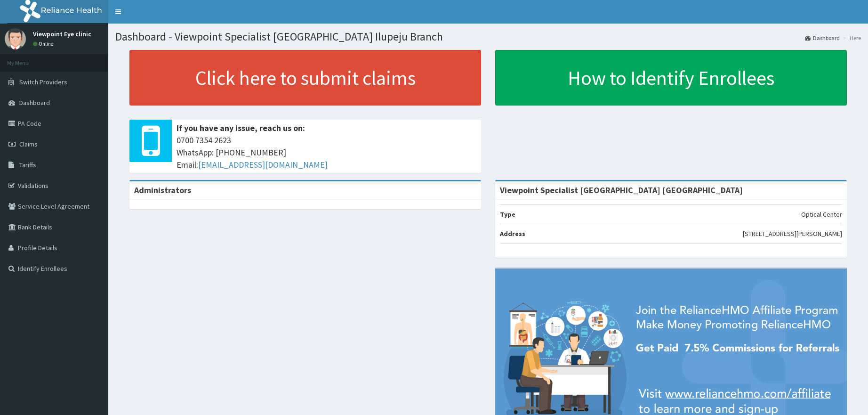 The image size is (868, 415). Describe the element at coordinates (508, 214) in the screenshot. I see `b: Type` at that location.